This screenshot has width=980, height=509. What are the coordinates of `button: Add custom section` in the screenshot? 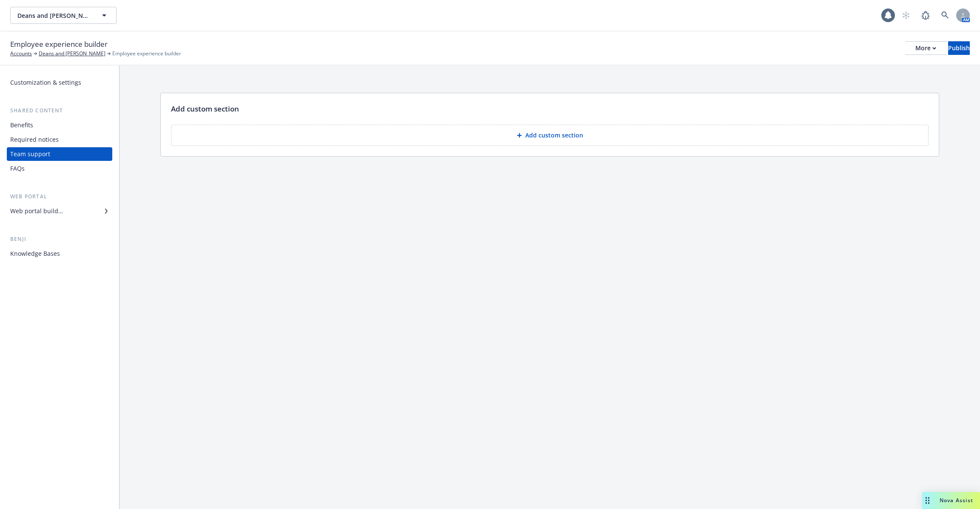 It's located at (549, 135).